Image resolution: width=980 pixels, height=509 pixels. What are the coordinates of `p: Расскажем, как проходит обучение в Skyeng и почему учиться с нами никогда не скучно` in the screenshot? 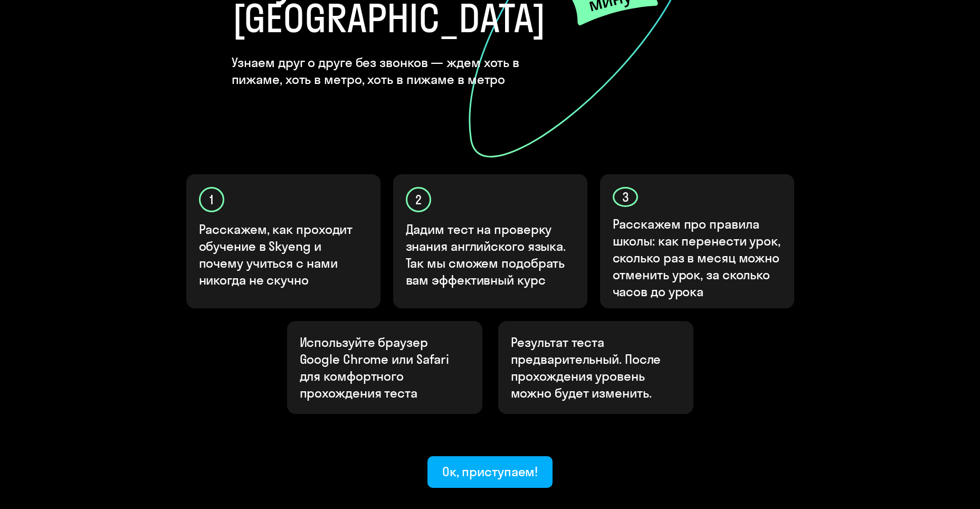 It's located at (284, 254).